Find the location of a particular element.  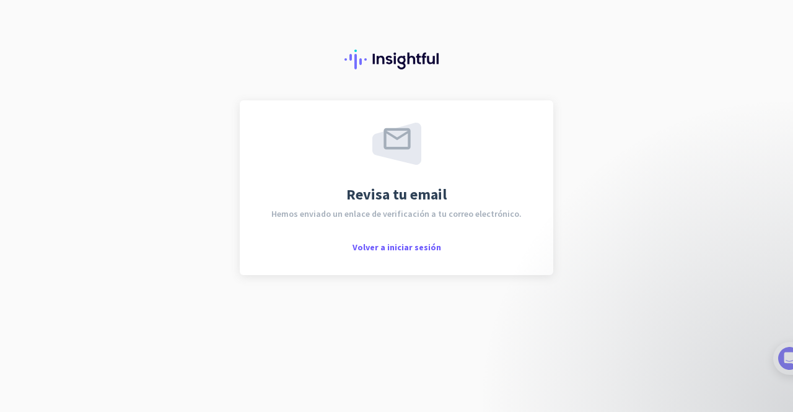

span: Hemos enviado un enlace de verificación a tu correo electrónico. is located at coordinates (397, 214).